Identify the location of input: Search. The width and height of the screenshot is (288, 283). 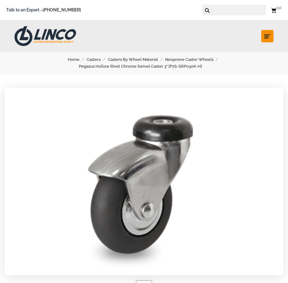
(239, 10).